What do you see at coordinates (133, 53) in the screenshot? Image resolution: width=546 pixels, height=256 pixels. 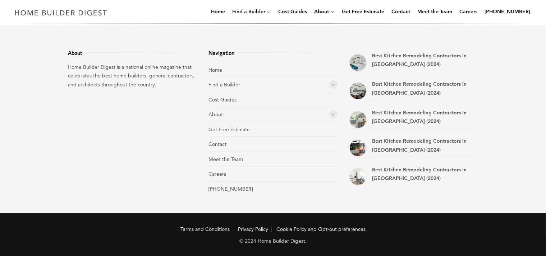 I see `h3: About` at bounding box center [133, 53].